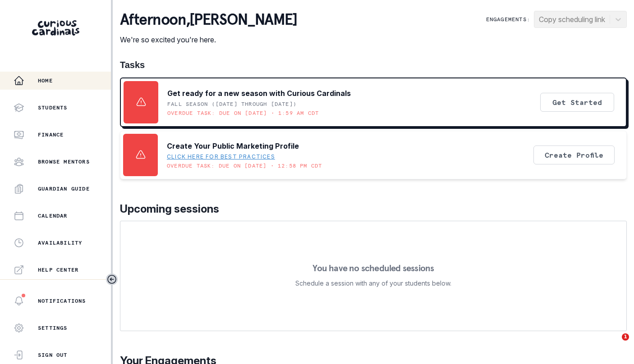  Describe the element at coordinates (53, 108) in the screenshot. I see `p: Students` at that location.